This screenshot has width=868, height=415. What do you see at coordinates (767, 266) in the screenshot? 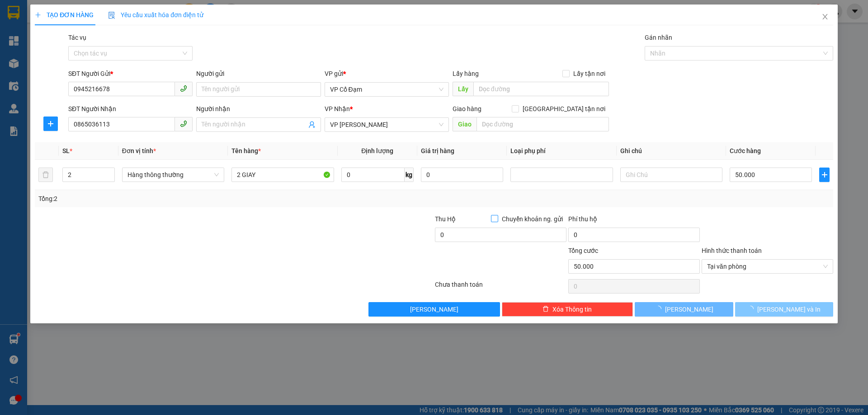
I see `span: Tại văn phòng` at bounding box center [767, 266].